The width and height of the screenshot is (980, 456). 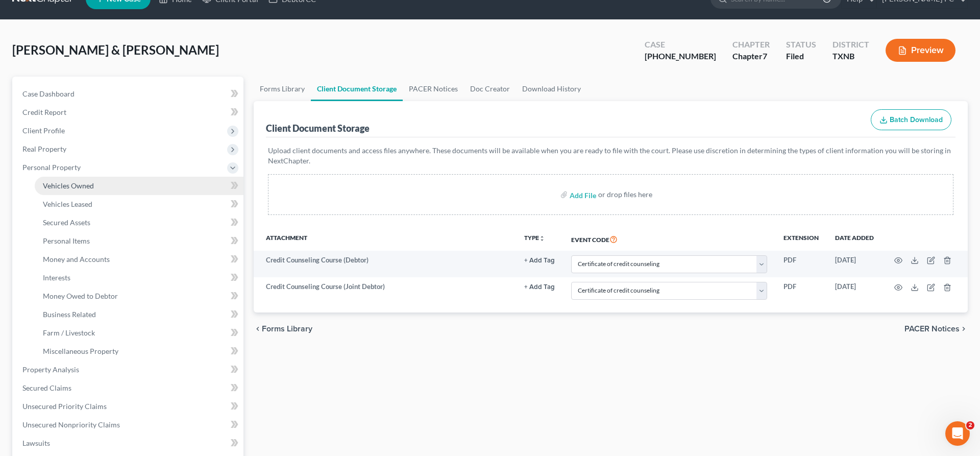 I want to click on a: Credit Report, so click(x=129, y=112).